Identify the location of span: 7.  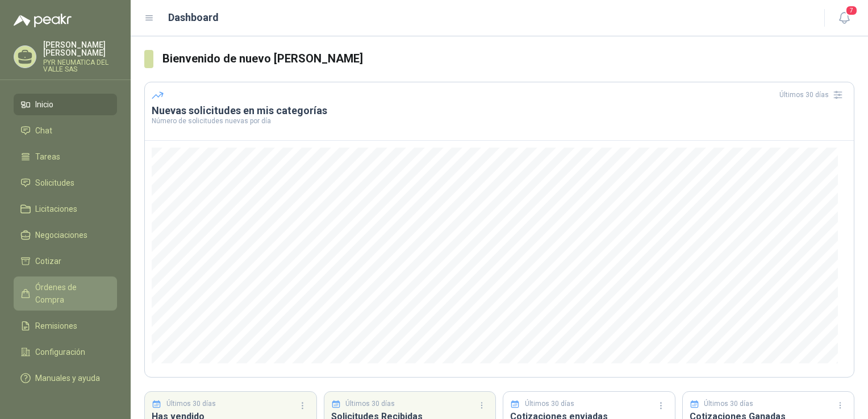
(852, 10).